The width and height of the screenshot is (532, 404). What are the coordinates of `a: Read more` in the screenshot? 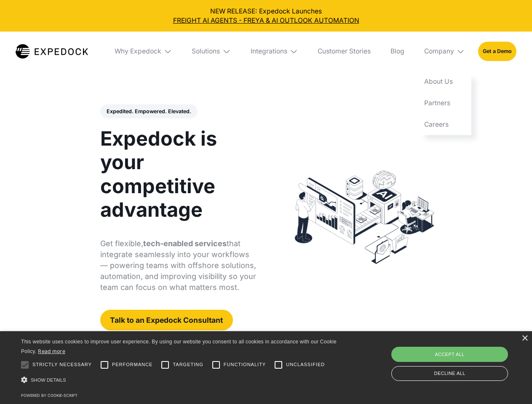 It's located at (52, 351).